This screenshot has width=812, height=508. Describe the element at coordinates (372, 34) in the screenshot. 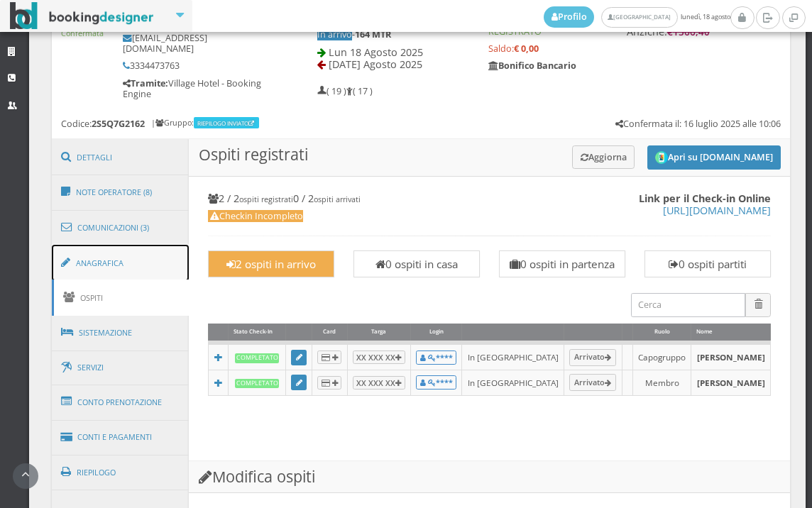

I see `b: 164 MTR` at that location.